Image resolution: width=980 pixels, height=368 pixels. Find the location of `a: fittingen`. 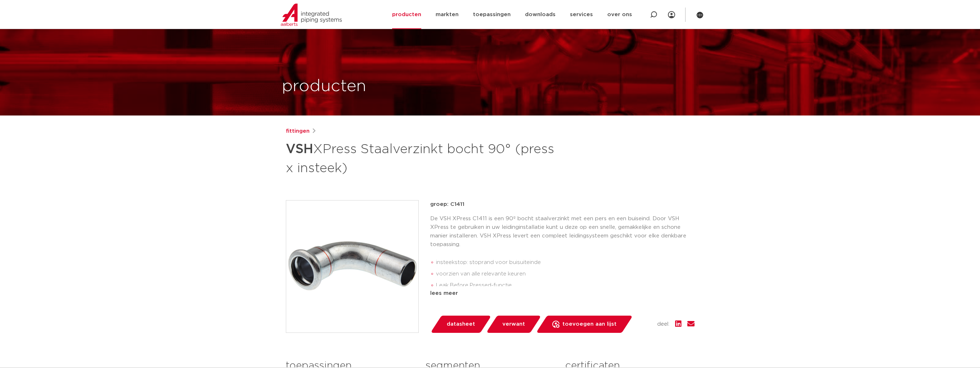

a: fittingen is located at coordinates (298, 131).